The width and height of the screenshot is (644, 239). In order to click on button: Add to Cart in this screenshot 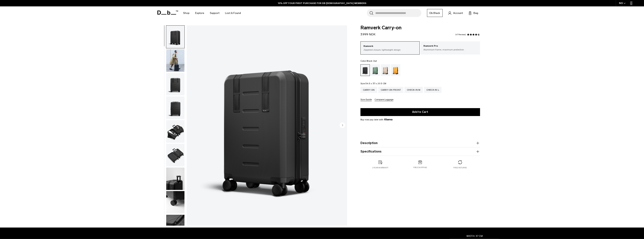, I will do `click(420, 112)`.